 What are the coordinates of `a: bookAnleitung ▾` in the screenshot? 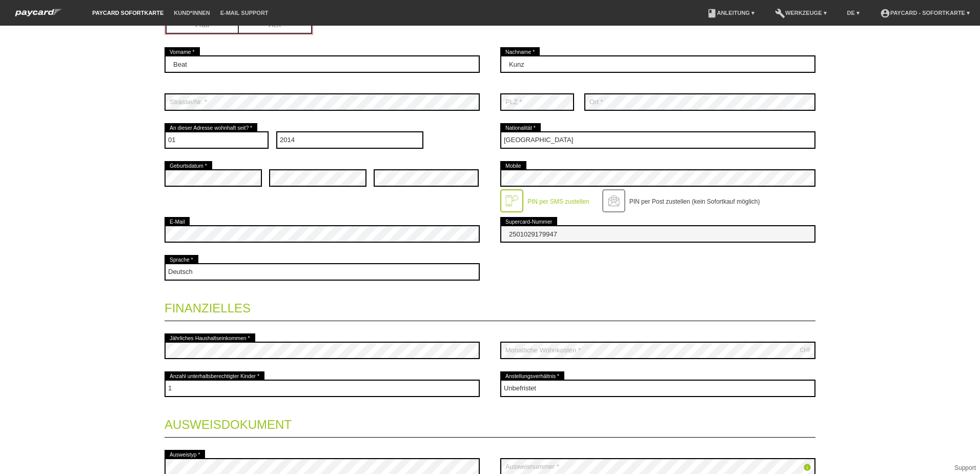 It's located at (730, 13).